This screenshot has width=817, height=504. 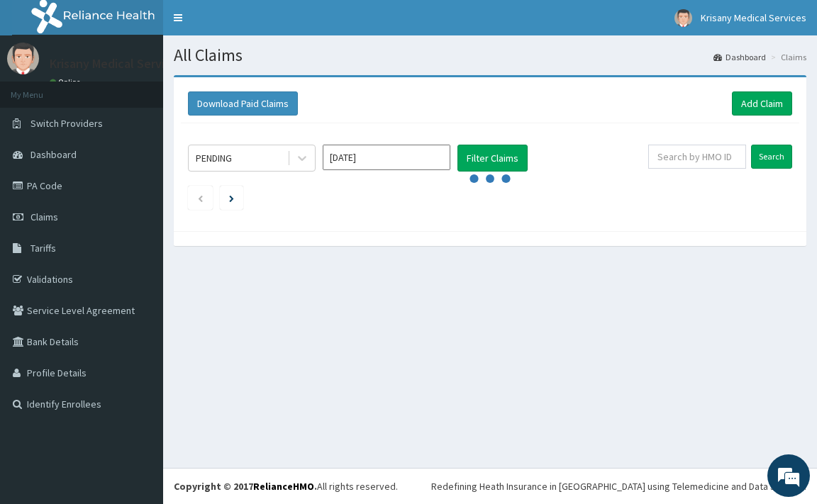 What do you see at coordinates (493, 158) in the screenshot?
I see `button: Filter Claims` at bounding box center [493, 158].